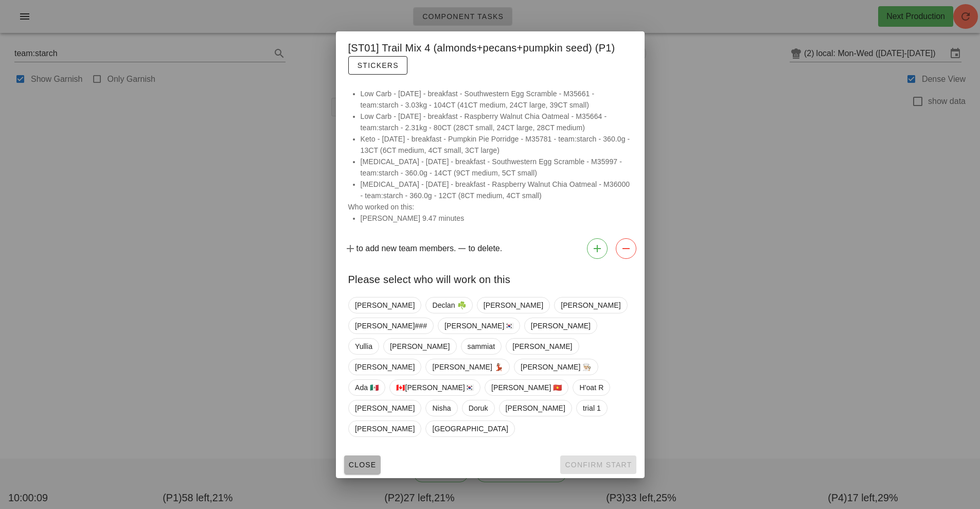 This screenshot has width=980, height=509. Describe the element at coordinates (490, 248) in the screenshot. I see `div: to add new team members. to delete.` at that location.